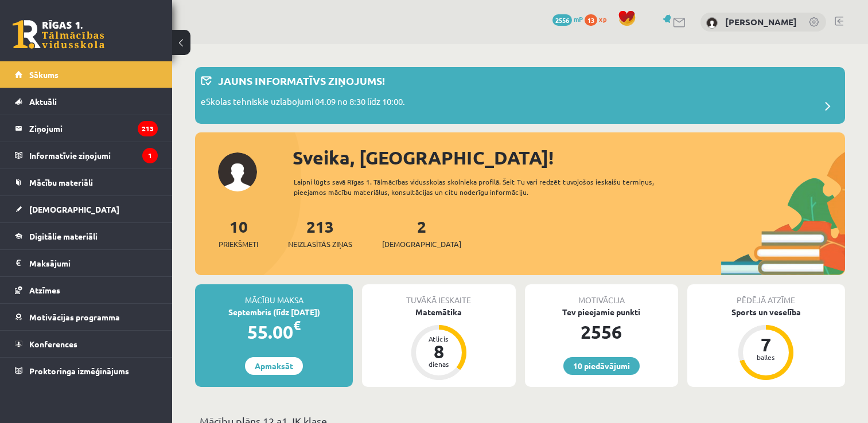  I want to click on i: 1, so click(150, 155).